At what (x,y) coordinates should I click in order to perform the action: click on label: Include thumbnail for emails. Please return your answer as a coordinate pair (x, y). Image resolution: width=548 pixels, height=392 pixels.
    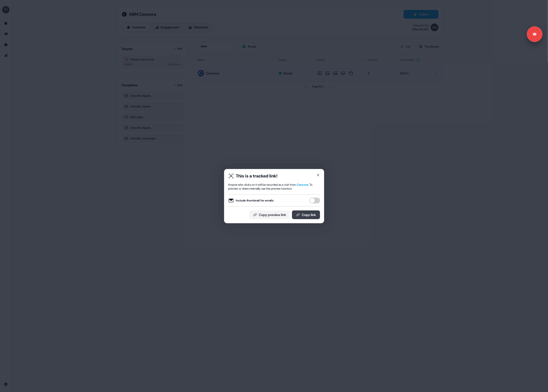
    Looking at the image, I should click on (251, 200).